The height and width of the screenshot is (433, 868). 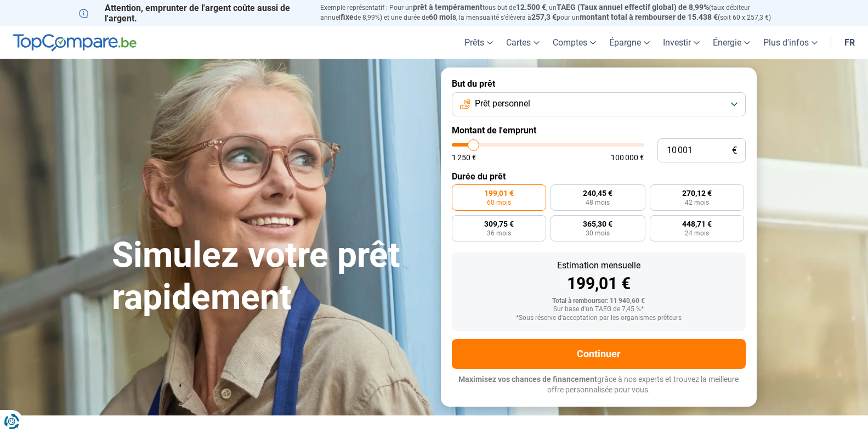 What do you see at coordinates (790, 42) in the screenshot?
I see `a: Plus d'infos` at bounding box center [790, 42].